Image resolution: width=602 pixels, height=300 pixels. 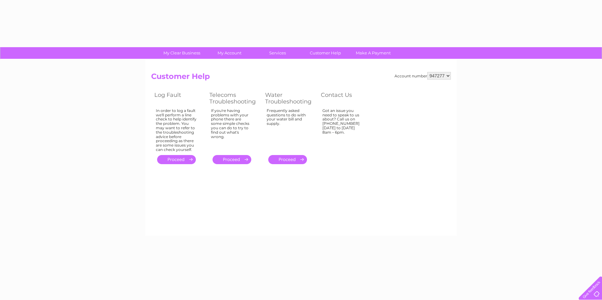 What do you see at coordinates (290, 98) in the screenshot?
I see `th: Water Troubleshooting` at bounding box center [290, 98].